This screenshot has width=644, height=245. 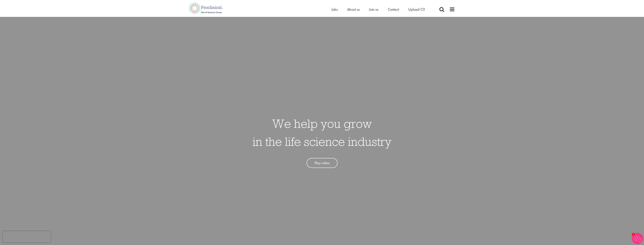 I want to click on span: Upload CV, so click(x=416, y=9).